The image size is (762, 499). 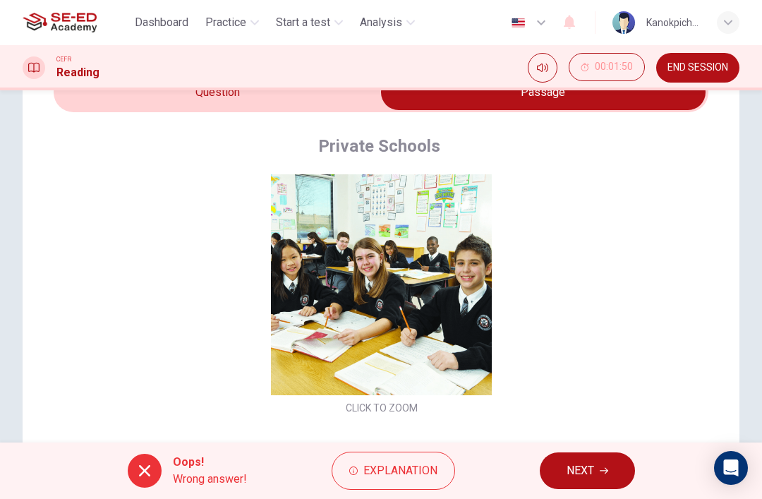 What do you see at coordinates (210, 479) in the screenshot?
I see `span: Wrong answer!` at bounding box center [210, 479].